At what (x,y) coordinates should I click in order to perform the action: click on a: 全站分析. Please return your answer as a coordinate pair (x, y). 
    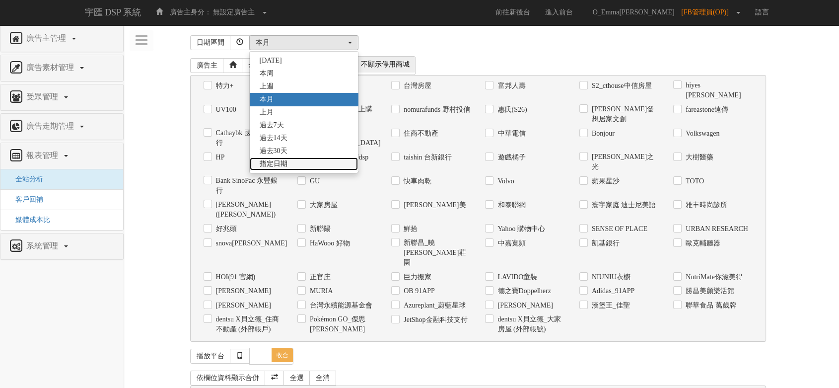
    Looking at the image, I should click on (25, 179).